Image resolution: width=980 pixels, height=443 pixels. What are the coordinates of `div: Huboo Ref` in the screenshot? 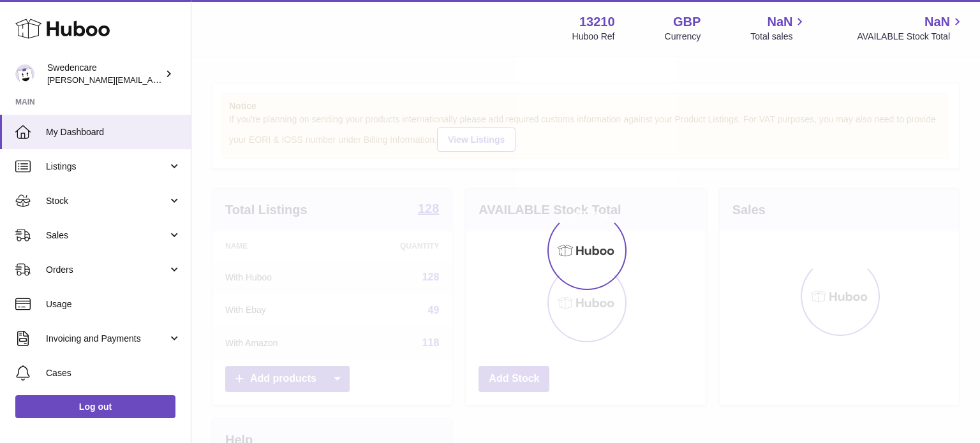 It's located at (593, 36).